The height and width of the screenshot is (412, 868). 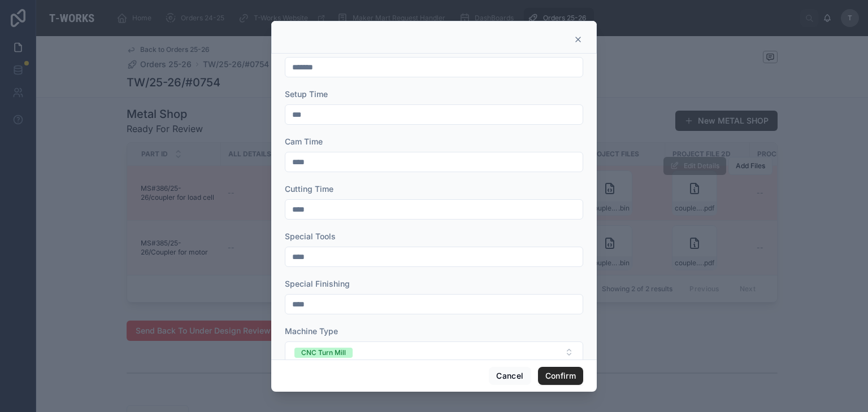 What do you see at coordinates (310, 236) in the screenshot?
I see `span: Special Tools` at bounding box center [310, 236].